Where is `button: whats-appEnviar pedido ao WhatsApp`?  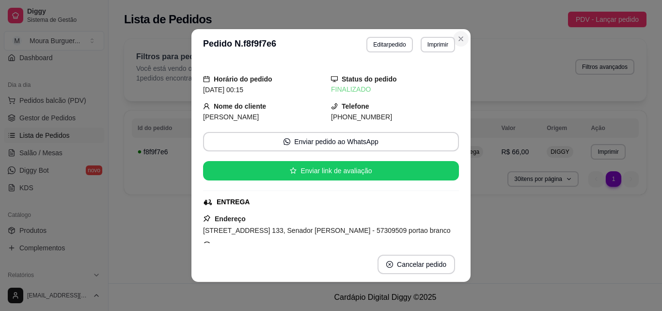 button: whats-appEnviar pedido ao WhatsApp is located at coordinates (331, 141).